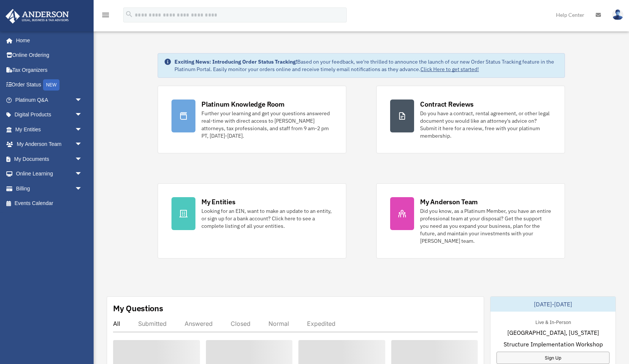 This screenshot has height=364, width=629. What do you see at coordinates (106, 15) in the screenshot?
I see `i: menu` at bounding box center [106, 15].